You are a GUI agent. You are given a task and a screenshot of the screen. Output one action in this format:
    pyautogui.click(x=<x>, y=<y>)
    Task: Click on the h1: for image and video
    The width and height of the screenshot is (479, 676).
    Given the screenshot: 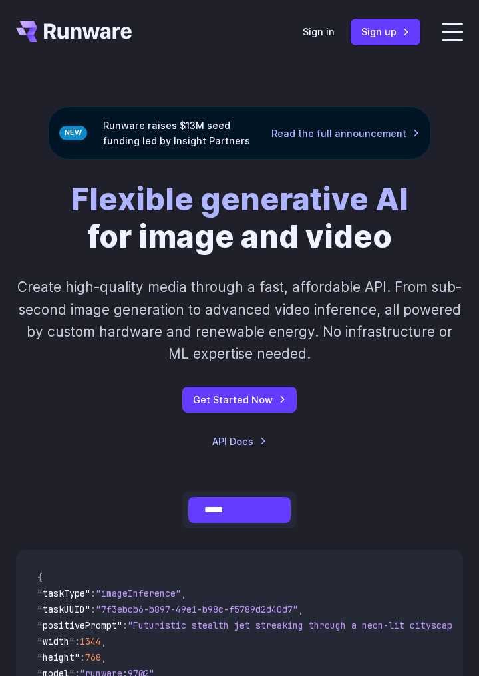 What is the action you would take?
    pyautogui.click(x=240, y=218)
    